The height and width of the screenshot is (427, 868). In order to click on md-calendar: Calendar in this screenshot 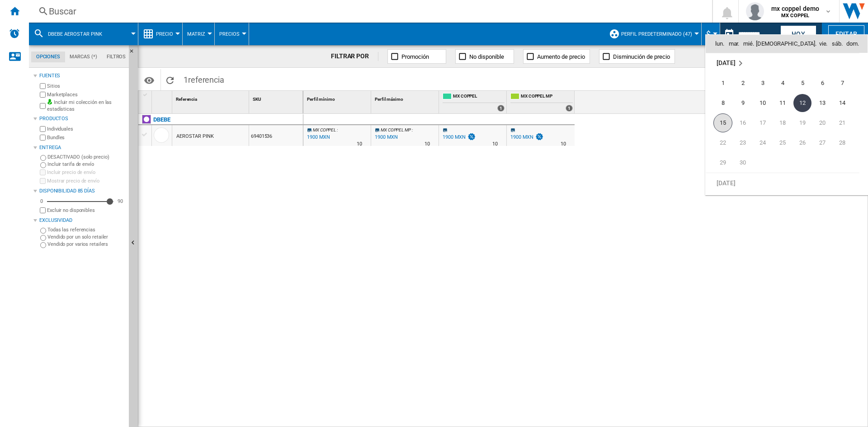, I will do `click(786, 114)`.